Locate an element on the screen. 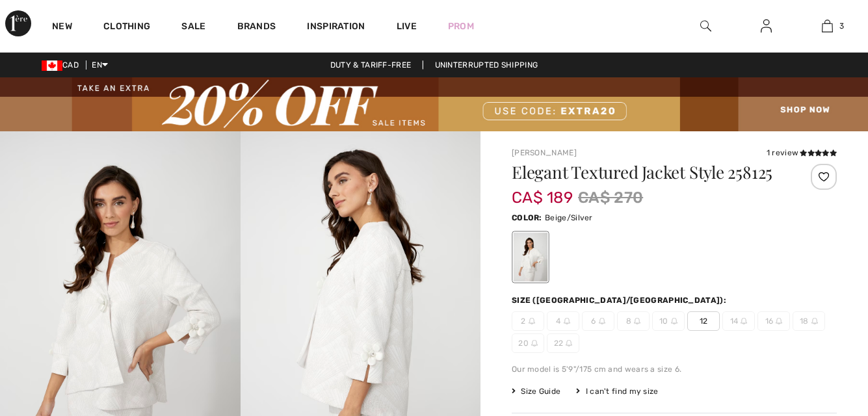 This screenshot has width=868, height=416. span: 3 is located at coordinates (841, 26).